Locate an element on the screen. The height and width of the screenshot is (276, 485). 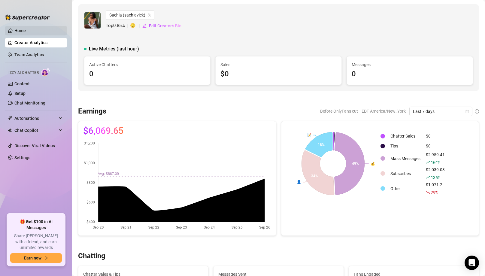
span: 🎁 Get $100 in AI Messages is located at coordinates (36, 225).